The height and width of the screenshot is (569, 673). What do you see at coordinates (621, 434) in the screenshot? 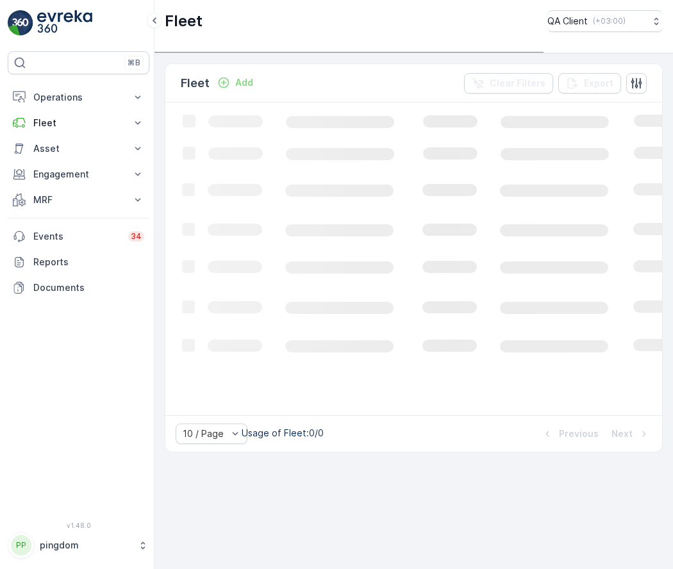
I see `p: Next` at bounding box center [621, 434].